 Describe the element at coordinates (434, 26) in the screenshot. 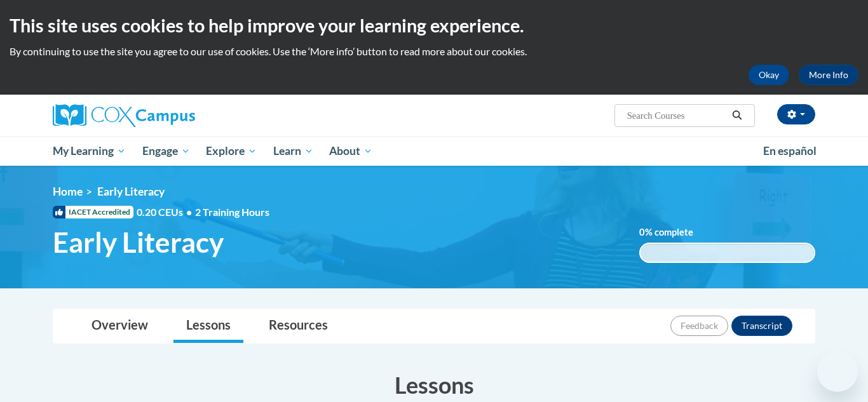

I see `h2: This site uses cookies to help improve your learning experience.` at that location.